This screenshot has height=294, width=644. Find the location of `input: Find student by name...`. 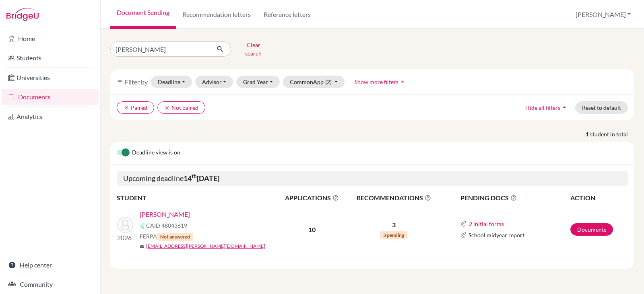

input: Find student by name... is located at coordinates (160, 49).